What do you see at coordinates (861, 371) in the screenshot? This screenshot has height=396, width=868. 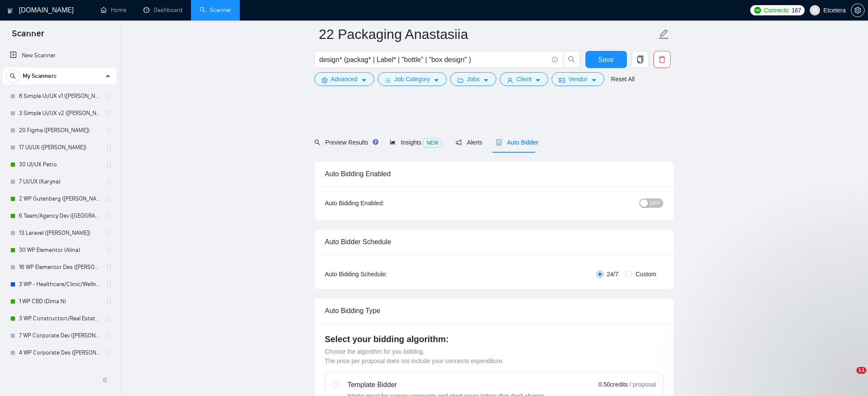 I see `span: 11` at bounding box center [861, 371].